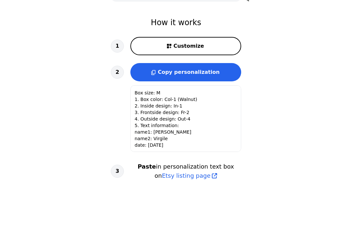 The width and height of the screenshot is (352, 231). Describe the element at coordinates (186, 72) in the screenshot. I see `button: Copy personalization` at that location.